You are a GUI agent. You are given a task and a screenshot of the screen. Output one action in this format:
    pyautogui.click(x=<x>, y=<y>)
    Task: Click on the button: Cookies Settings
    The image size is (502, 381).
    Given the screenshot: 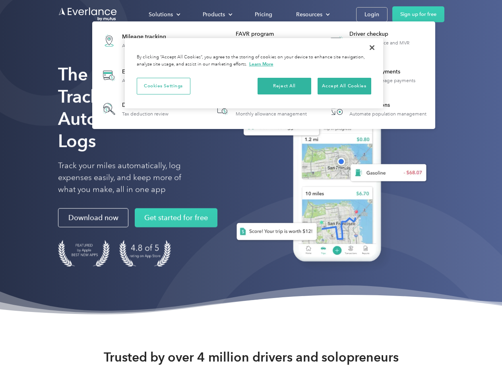 What is the action you would take?
    pyautogui.click(x=163, y=86)
    